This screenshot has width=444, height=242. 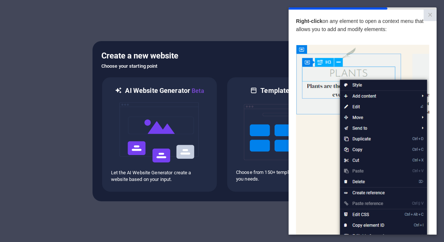 What do you see at coordinates (284, 134) in the screenshot?
I see `div: Template selectionChoose from 150+ templates and adjust it to you needs.` at bounding box center [284, 134].